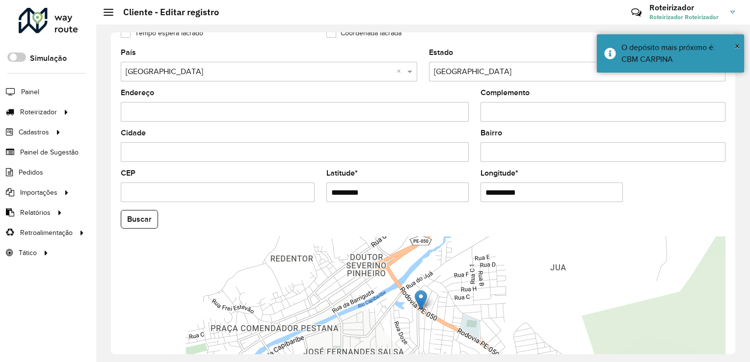 The width and height of the screenshot is (750, 362). What do you see at coordinates (38, 112) in the screenshot?
I see `span: Roteirizador` at bounding box center [38, 112].